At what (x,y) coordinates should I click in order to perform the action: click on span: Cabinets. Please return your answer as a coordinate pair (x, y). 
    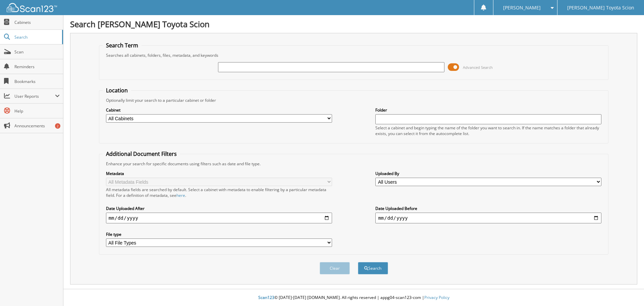
    Looking at the image, I should click on (37, 22).